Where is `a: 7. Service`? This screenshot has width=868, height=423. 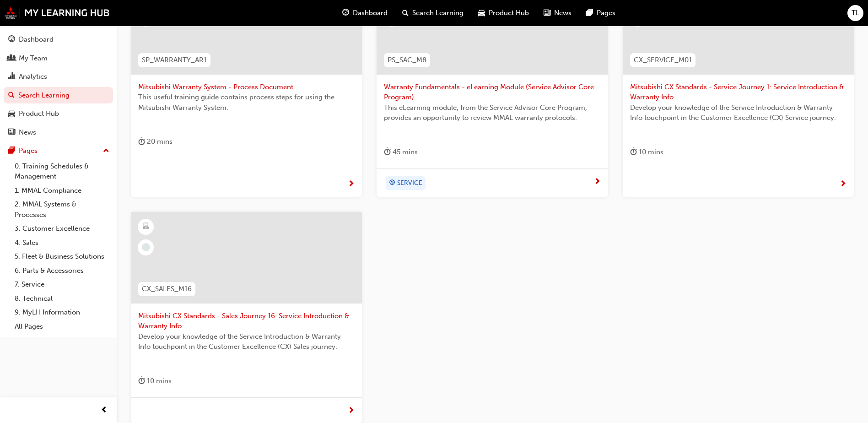 a: 7. Service is located at coordinates (62, 284).